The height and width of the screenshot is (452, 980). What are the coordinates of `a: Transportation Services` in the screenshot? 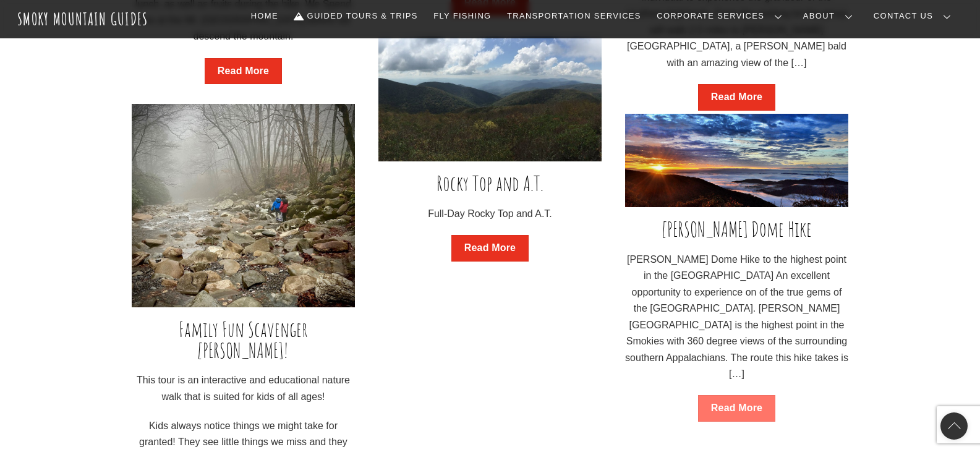 It's located at (574, 16).